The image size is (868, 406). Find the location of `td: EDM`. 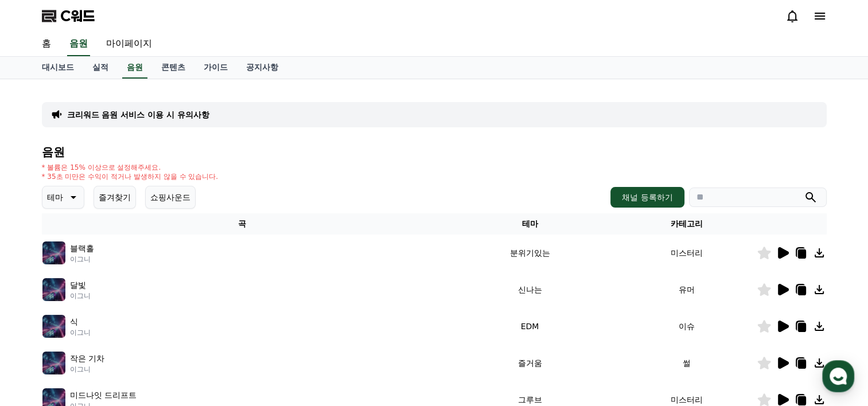

td: EDM is located at coordinates (529, 326).